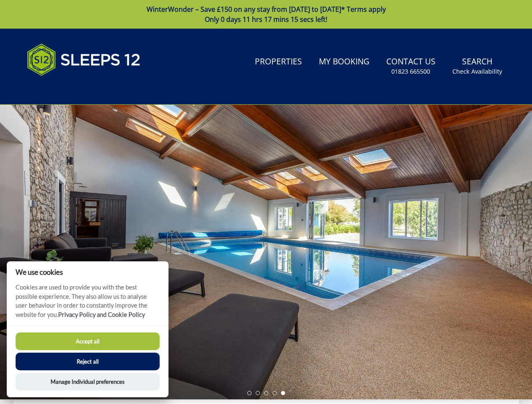  Describe the element at coordinates (88, 272) in the screenshot. I see `h2: We use cookies` at that location.